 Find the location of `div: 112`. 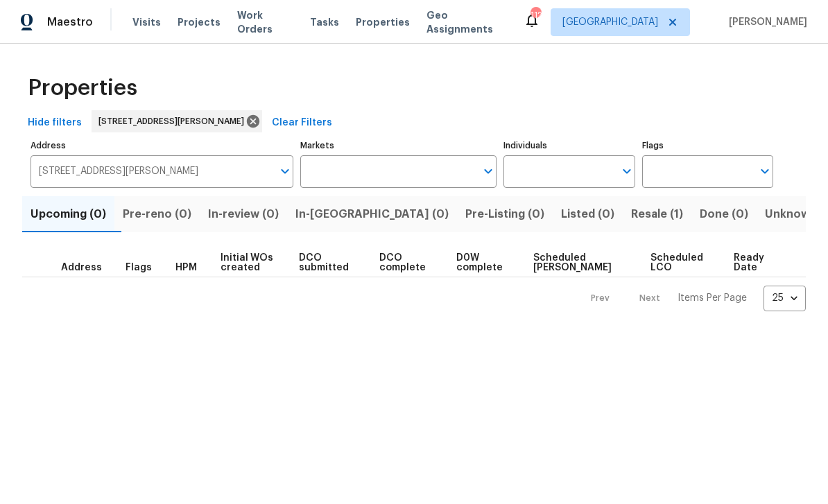

div: 112 is located at coordinates (536, 15).